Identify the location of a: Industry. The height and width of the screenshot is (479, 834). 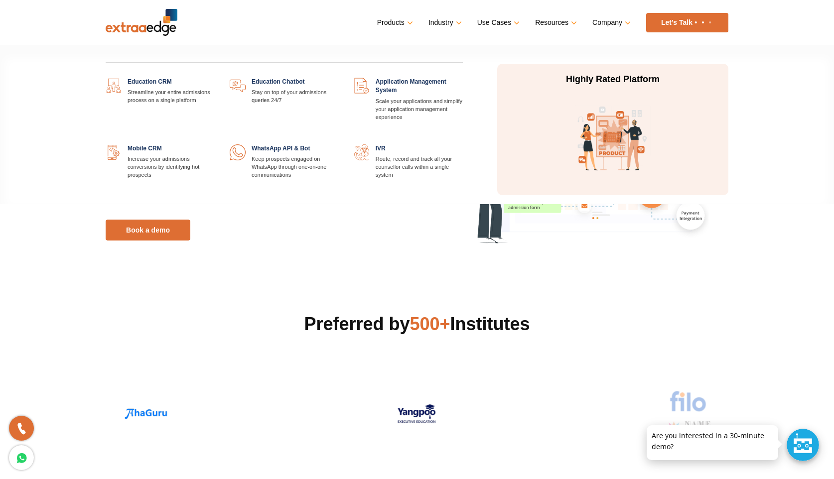
(444, 22).